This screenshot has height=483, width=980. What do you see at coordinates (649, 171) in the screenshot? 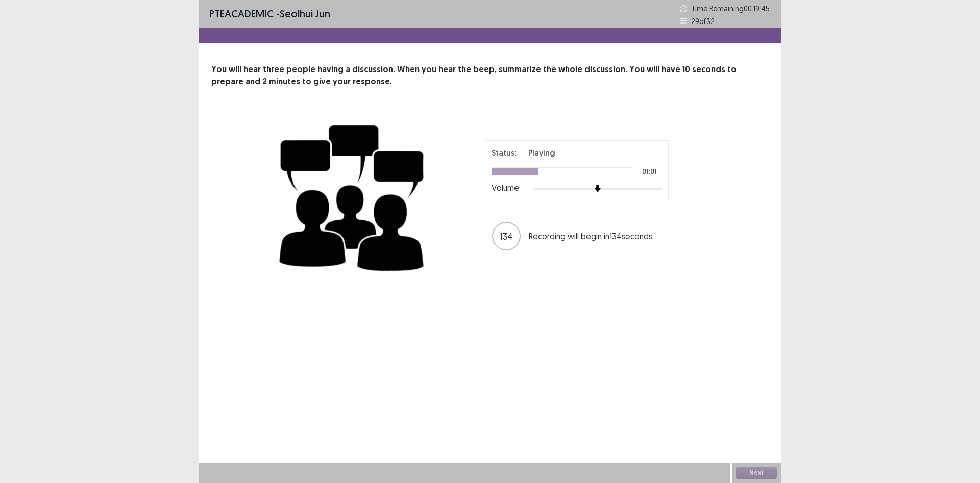
I see `p: 01:01` at bounding box center [649, 171].